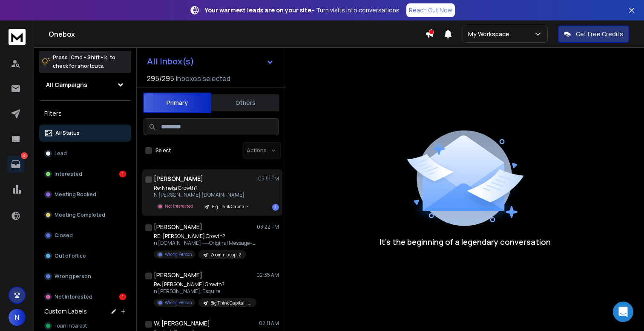 The image size is (644, 331). What do you see at coordinates (85, 236) in the screenshot?
I see `button: Closed` at bounding box center [85, 236].